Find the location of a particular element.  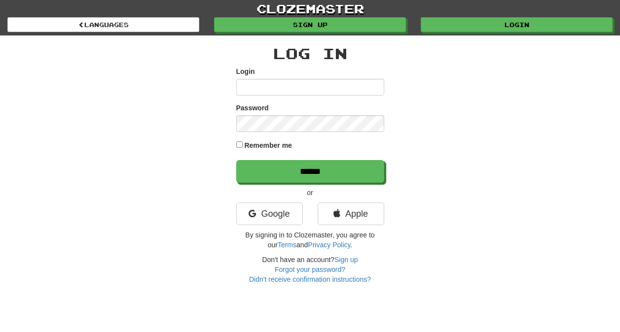

a: Google is located at coordinates (269, 214).